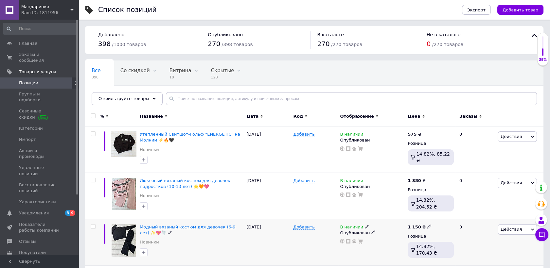 This screenshot has width=550, height=268. Describe the element at coordinates (40, 171) in the screenshot. I see `span: Удаленные позиции` at that location.